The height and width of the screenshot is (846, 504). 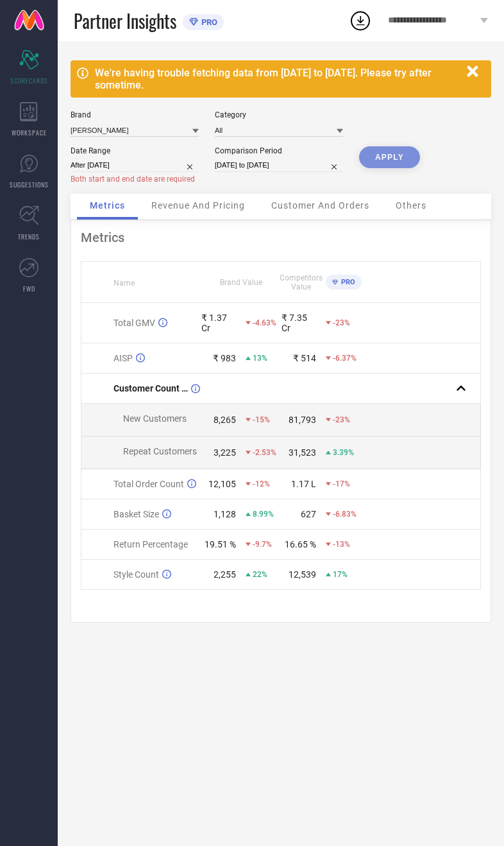 What do you see at coordinates (125, 20) in the screenshot?
I see `span: Partner Insights` at bounding box center [125, 20].